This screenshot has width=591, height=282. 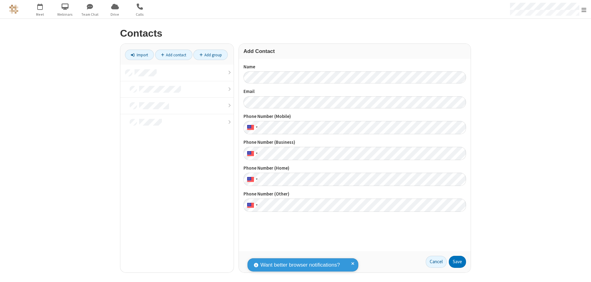 I want to click on label: Phone Number (Mobile), so click(x=354, y=116).